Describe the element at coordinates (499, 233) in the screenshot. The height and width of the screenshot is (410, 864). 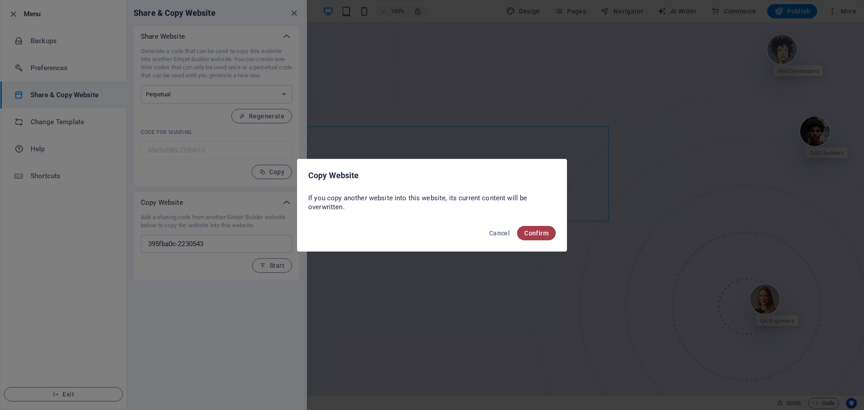
I see `button: Cancel` at that location.